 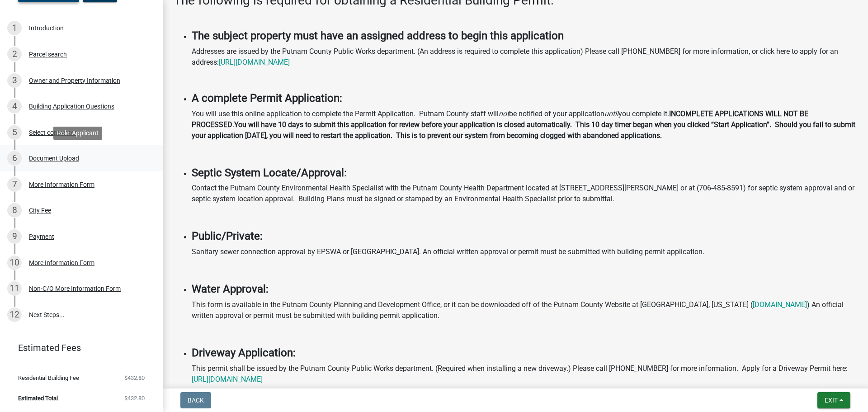 I want to click on span: Estimated Total, so click(x=38, y=397).